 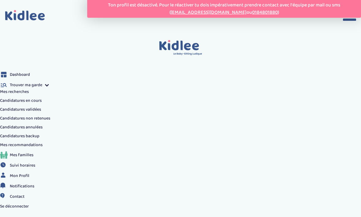 What do you see at coordinates (265, 12) in the screenshot?
I see `a: 0184801880` at bounding box center [265, 12].